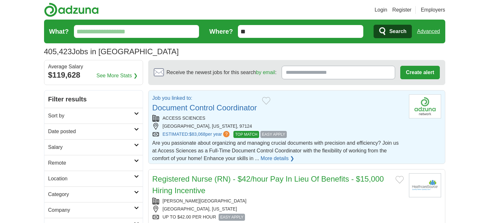 This screenshot has height=223, width=489. Describe the element at coordinates (93, 179) in the screenshot. I see `a: Location` at that location.